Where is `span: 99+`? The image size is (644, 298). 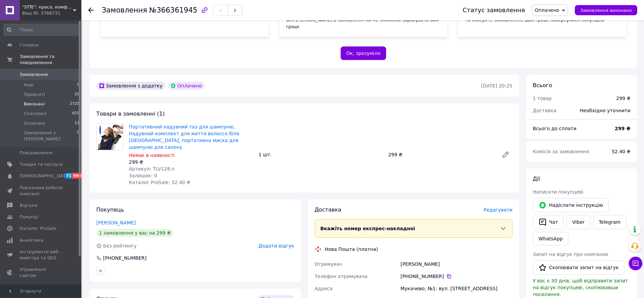 span: 99+ is located at coordinates (78, 175).